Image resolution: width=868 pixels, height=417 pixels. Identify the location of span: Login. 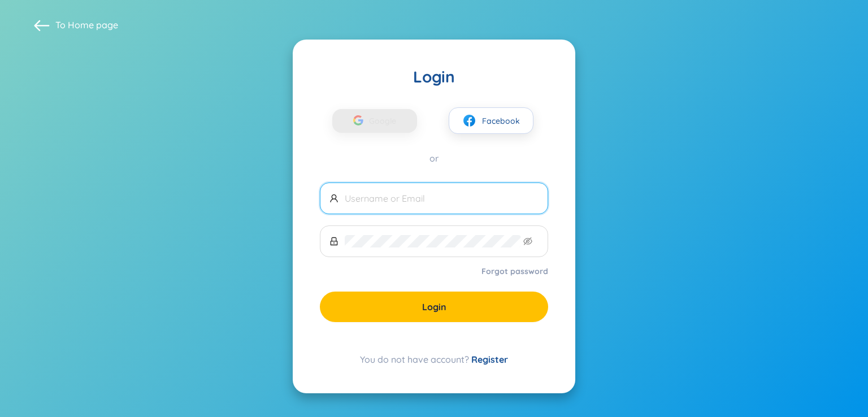
(434, 307).